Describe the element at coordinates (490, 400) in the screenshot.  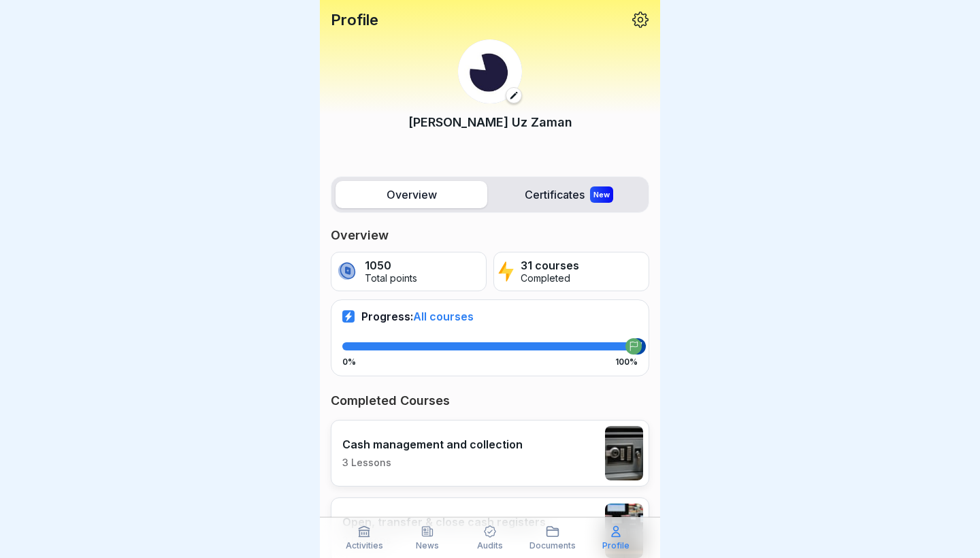
I see `p: Completed Courses` at that location.